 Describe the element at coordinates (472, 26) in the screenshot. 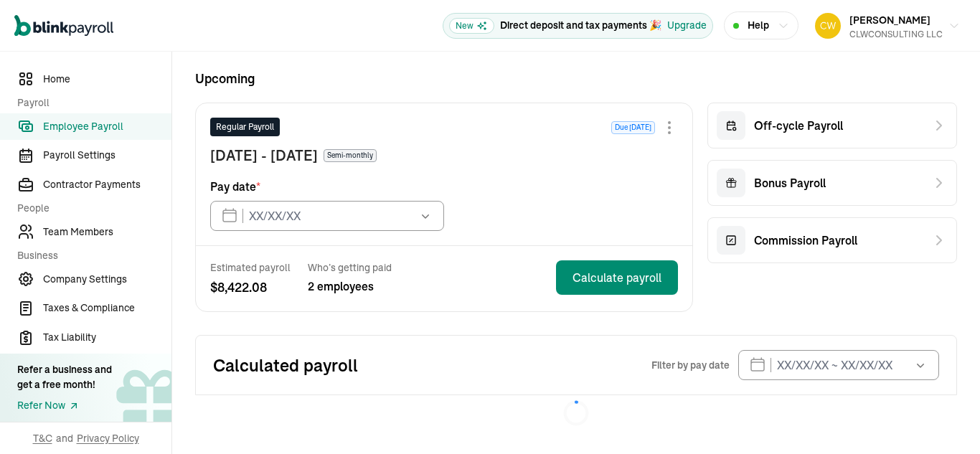

I see `span: New` at that location.